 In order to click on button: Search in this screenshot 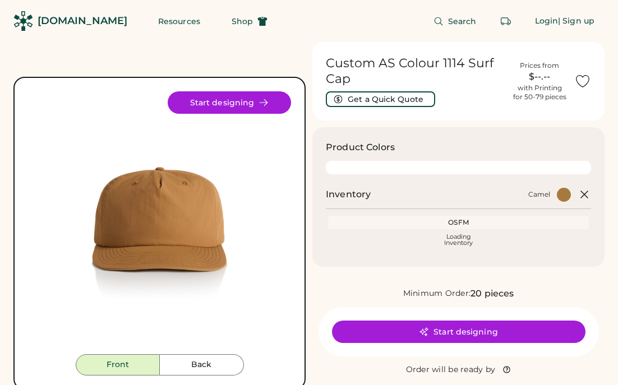, I will do `click(455, 21)`.